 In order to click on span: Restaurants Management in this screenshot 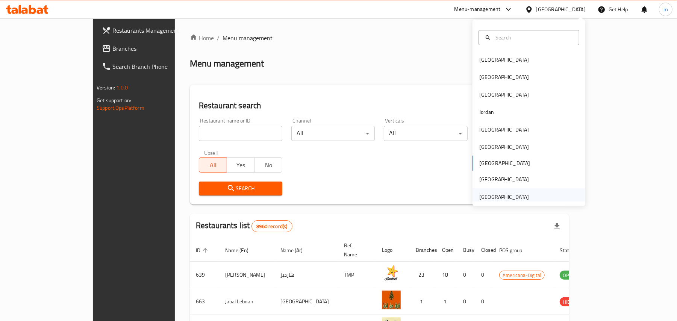, I will do `click(156, 30)`.